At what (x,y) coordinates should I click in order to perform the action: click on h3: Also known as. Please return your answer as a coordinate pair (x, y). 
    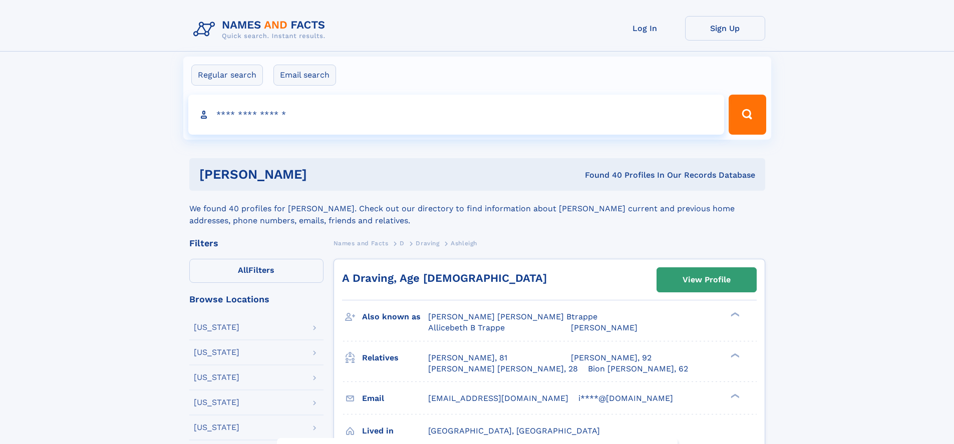
    Looking at the image, I should click on (395, 317).